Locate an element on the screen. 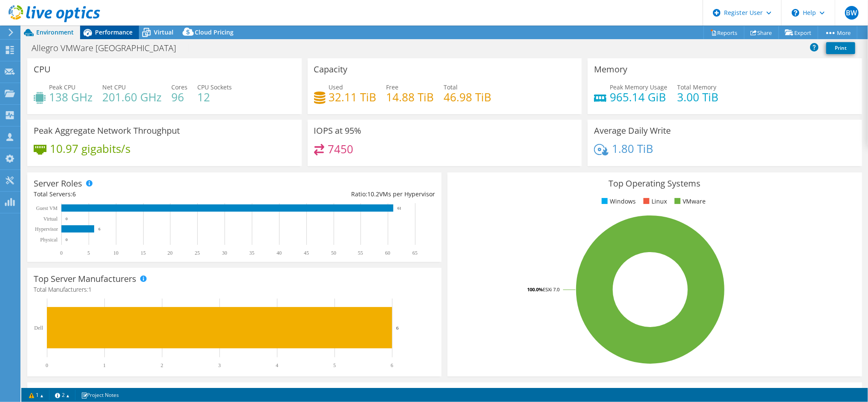 The height and width of the screenshot is (402, 868). text: 20 is located at coordinates (170, 253).